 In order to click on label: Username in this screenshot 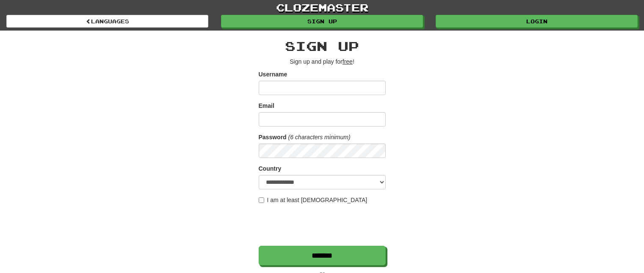, I will do `click(273, 74)`.